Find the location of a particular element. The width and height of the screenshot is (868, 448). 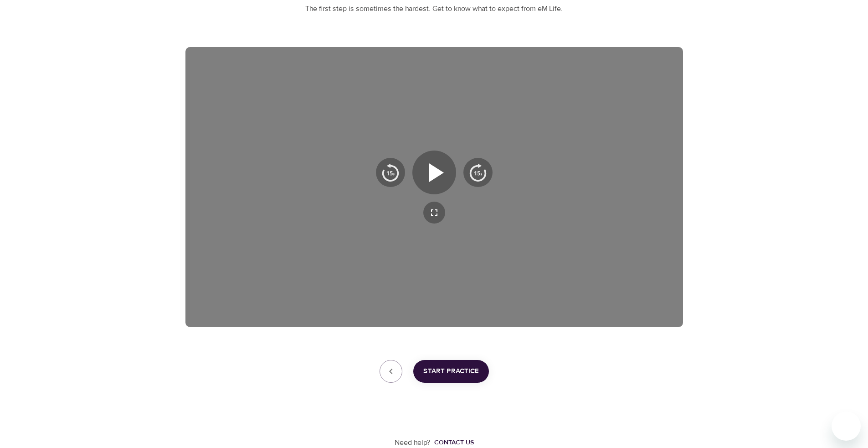

img: 15s_prev.svg is located at coordinates (390, 173).